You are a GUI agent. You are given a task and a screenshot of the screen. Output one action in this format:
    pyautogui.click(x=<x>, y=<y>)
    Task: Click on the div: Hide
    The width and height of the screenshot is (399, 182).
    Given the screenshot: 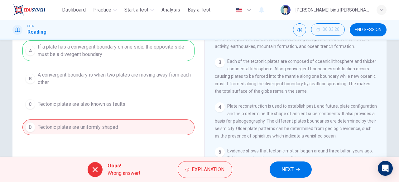 What is the action you would take?
    pyautogui.click(x=328, y=30)
    